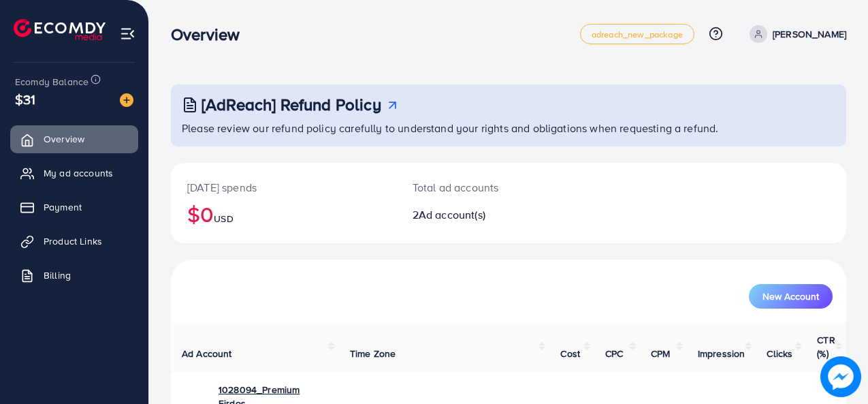 The width and height of the screenshot is (868, 404). What do you see at coordinates (74, 173) in the screenshot?
I see `a: My ad accounts` at bounding box center [74, 173].